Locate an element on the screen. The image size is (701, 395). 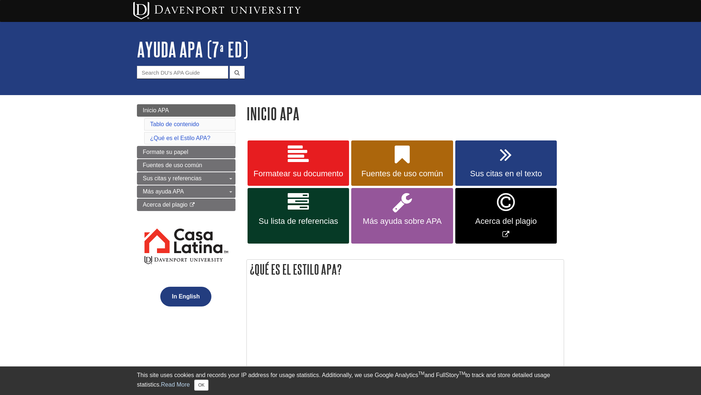
span: Inicio APA is located at coordinates (156, 110).